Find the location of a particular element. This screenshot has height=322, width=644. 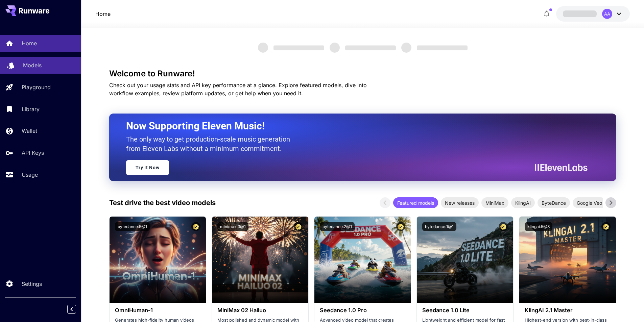

div: New releases is located at coordinates (460, 203).